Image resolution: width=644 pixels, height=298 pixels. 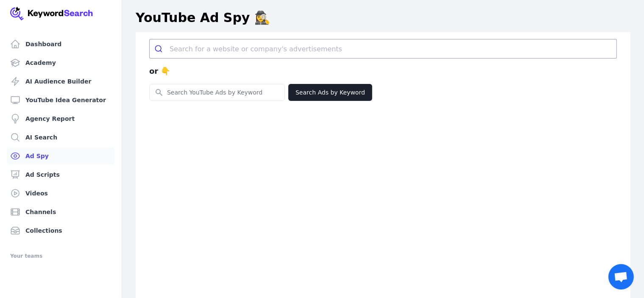 I want to click on a: Collections, so click(x=61, y=231).